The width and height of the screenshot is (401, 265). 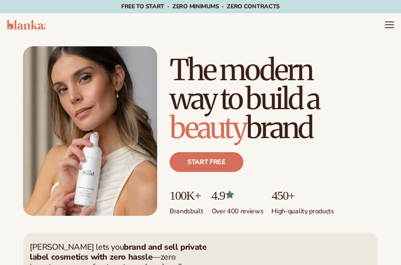 What do you see at coordinates (274, 99) in the screenshot?
I see `h1: The modern way to build a brand` at bounding box center [274, 99].